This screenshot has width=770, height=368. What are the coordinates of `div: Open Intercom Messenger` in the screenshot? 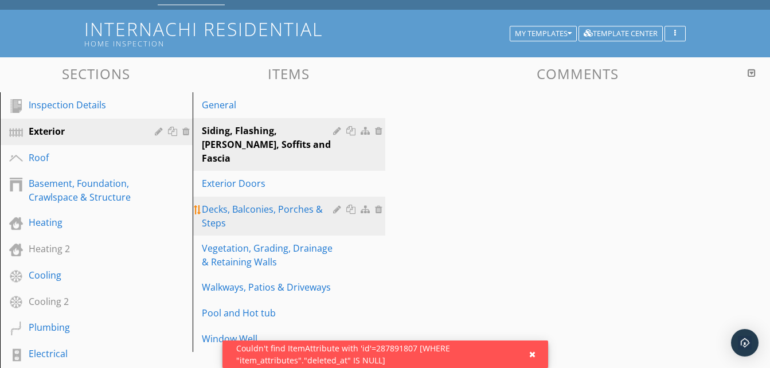 It's located at (745, 343).